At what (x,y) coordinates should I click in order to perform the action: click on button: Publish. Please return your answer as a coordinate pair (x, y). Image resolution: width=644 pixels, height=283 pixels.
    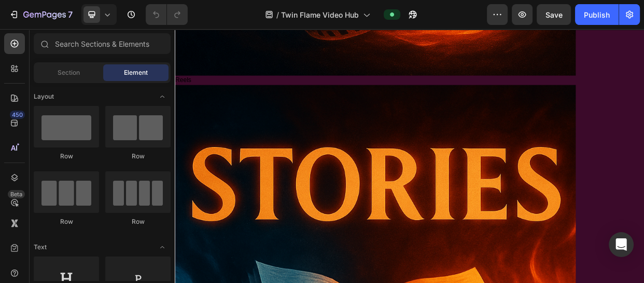
    Looking at the image, I should click on (597, 15).